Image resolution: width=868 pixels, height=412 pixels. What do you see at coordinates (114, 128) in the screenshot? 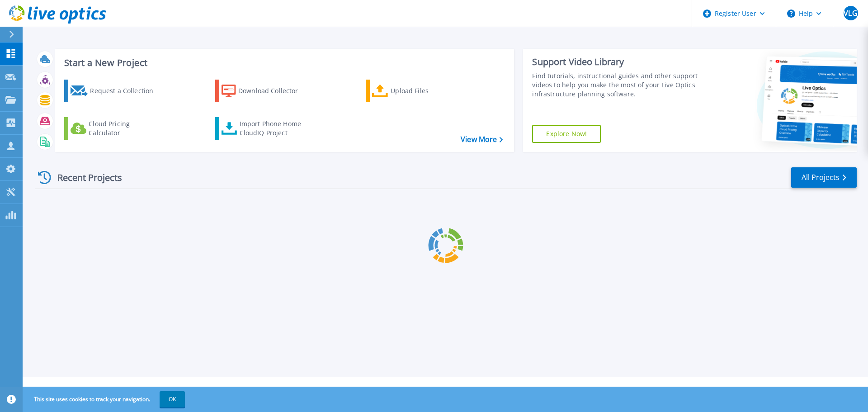
I see `a: Cloud Pricing Calculator` at bounding box center [114, 128].